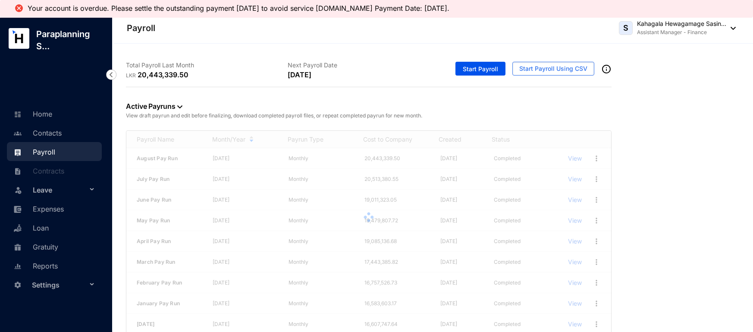 The image size is (753, 332). I want to click on li: Home, so click(54, 113).